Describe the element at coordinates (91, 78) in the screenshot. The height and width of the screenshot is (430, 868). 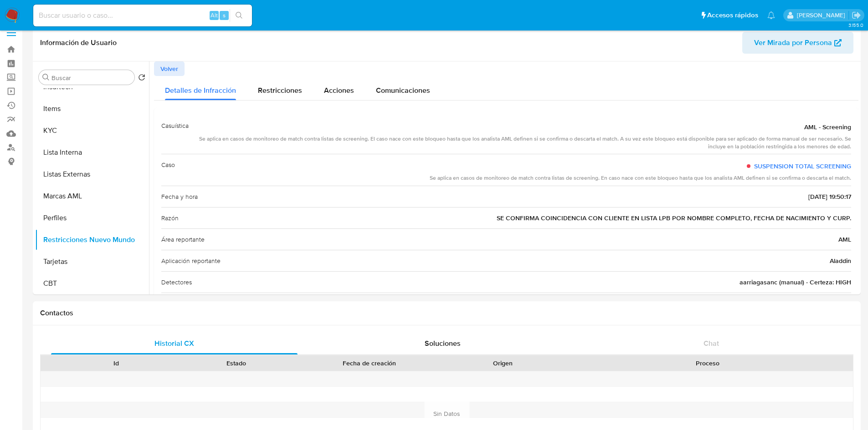
I see `input: Buscar` at that location.